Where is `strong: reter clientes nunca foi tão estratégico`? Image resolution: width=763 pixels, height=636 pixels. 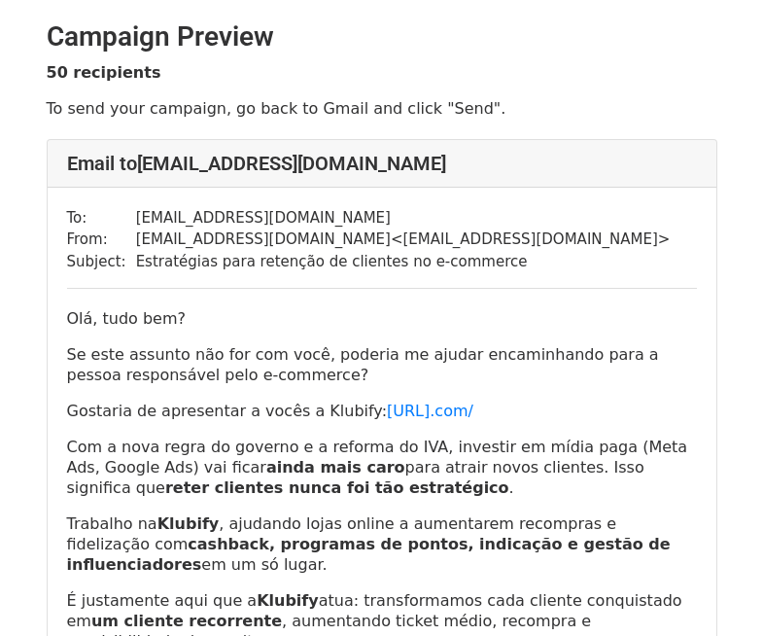 strong: reter clientes nunca foi tão estratégico is located at coordinates (337, 487).